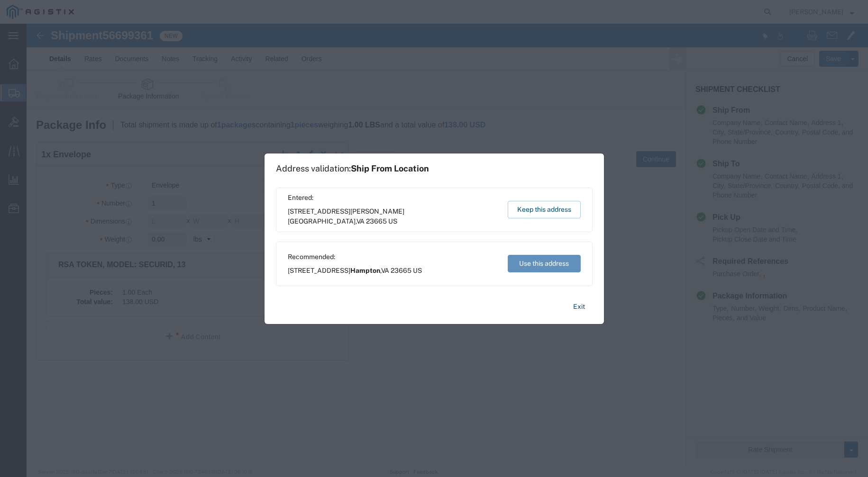 Image resolution: width=868 pixels, height=477 pixels. I want to click on span: Ship From Location, so click(390, 168).